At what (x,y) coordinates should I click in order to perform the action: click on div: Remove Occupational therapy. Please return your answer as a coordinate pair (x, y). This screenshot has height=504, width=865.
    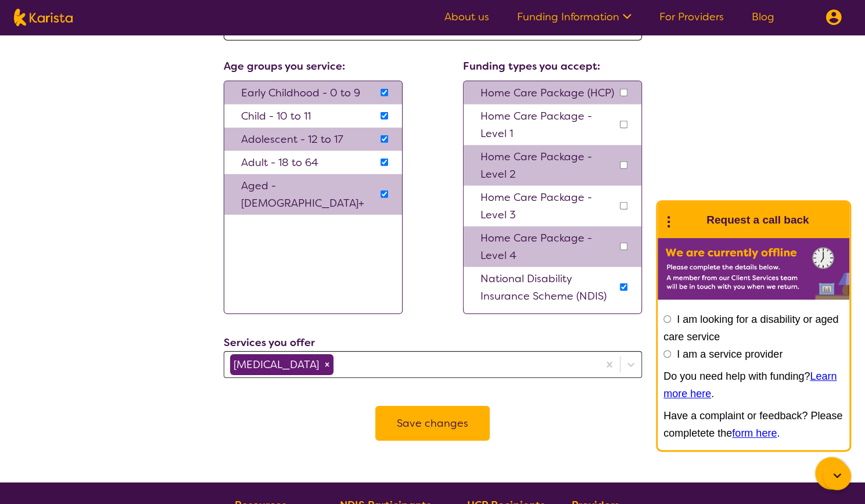
    Looking at the image, I should click on (327, 365).